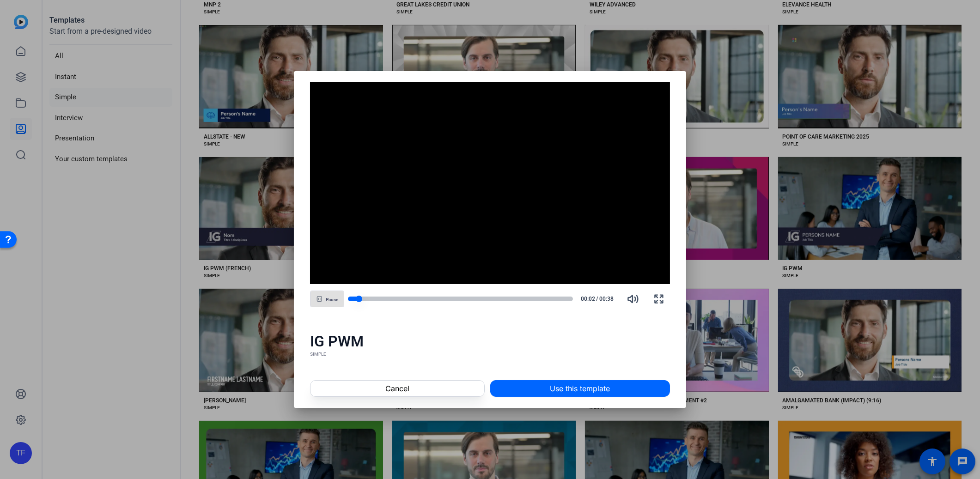  Describe the element at coordinates (659, 299) in the screenshot. I see `button: Fullscreen` at that location.